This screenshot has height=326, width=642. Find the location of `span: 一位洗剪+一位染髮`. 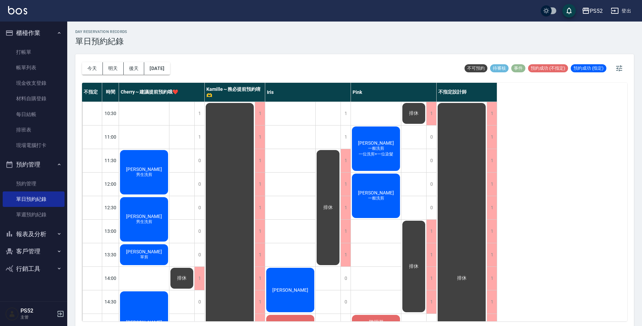

span: 一位洗剪+一位染髮 is located at coordinates (376, 154).